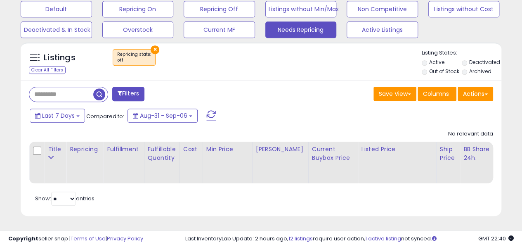  What do you see at coordinates (382, 9) in the screenshot?
I see `button: Non Competitive` at bounding box center [382, 9].